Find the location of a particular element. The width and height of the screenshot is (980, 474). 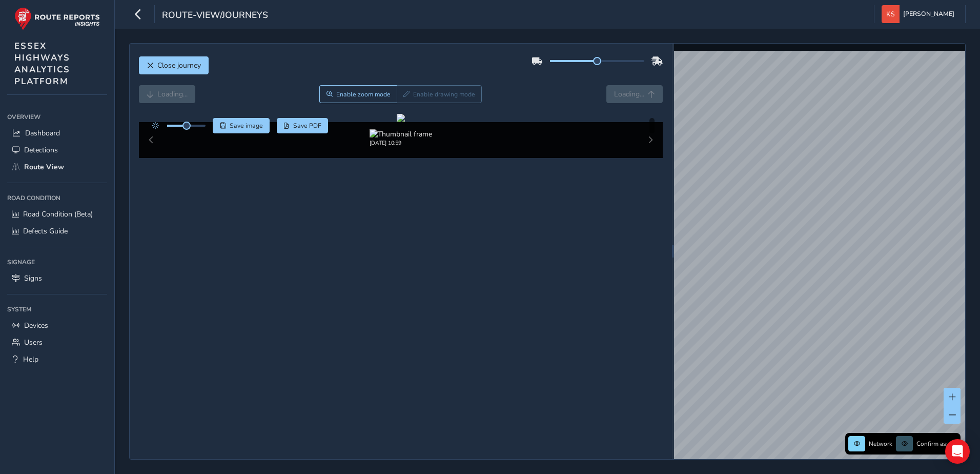

a: Route View is located at coordinates (57, 167).